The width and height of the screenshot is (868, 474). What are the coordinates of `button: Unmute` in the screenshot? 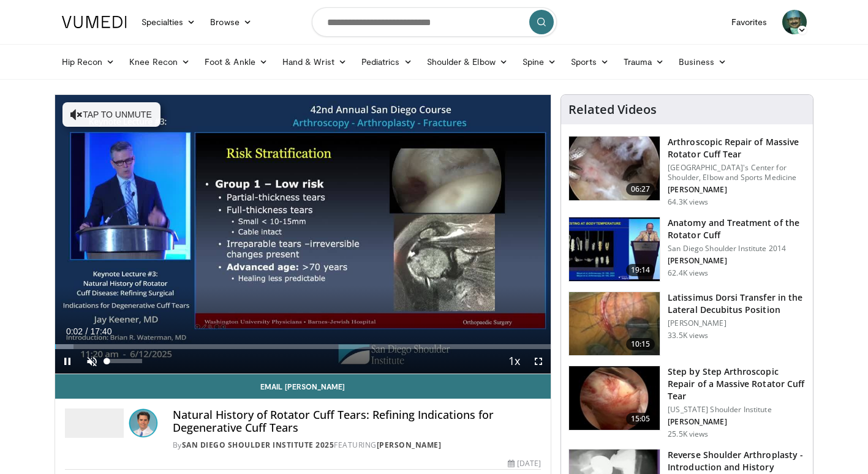 It's located at (92, 361).